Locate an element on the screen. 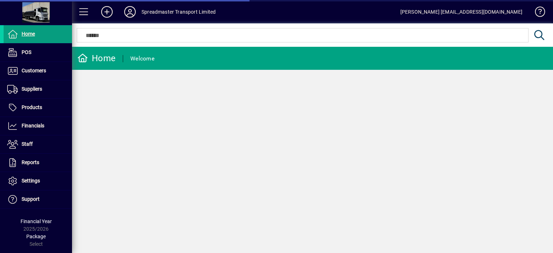  span: Financials is located at coordinates (33, 126).